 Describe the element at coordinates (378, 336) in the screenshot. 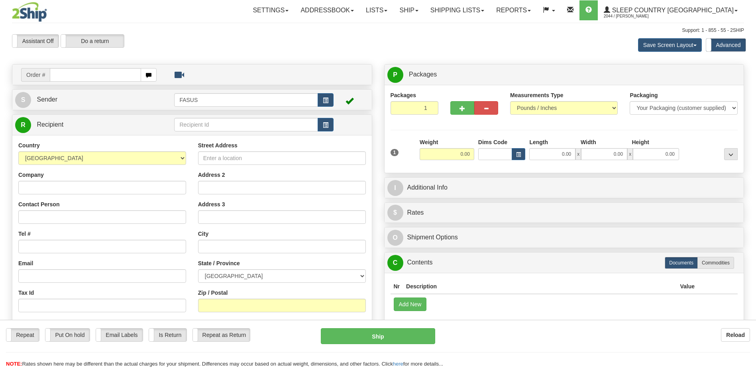

I see `button: Ship` at that location.